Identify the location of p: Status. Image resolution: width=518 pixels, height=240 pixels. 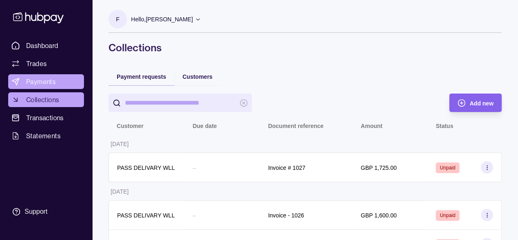
(444, 126).